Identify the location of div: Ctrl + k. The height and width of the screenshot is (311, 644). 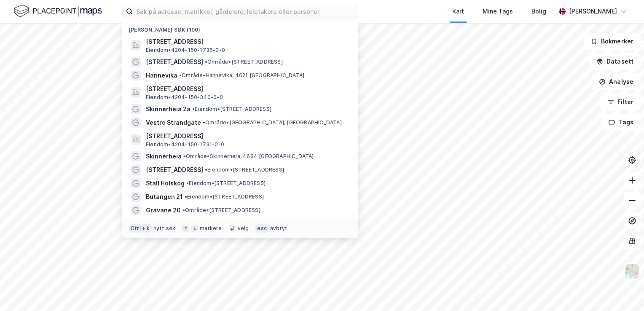
(140, 228).